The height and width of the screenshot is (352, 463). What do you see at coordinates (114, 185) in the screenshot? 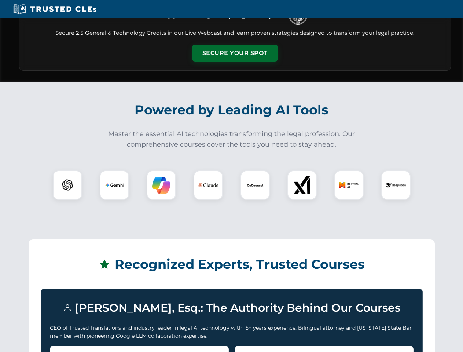
I see `div: Gemini` at bounding box center [114, 185].